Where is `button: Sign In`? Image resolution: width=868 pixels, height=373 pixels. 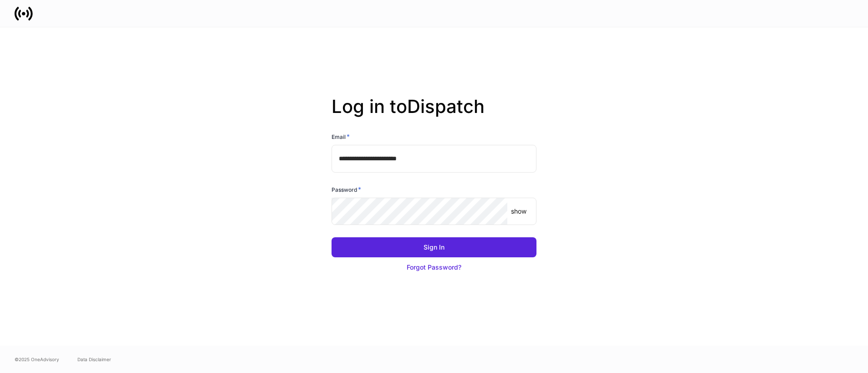
button: Sign In is located at coordinates (434, 247).